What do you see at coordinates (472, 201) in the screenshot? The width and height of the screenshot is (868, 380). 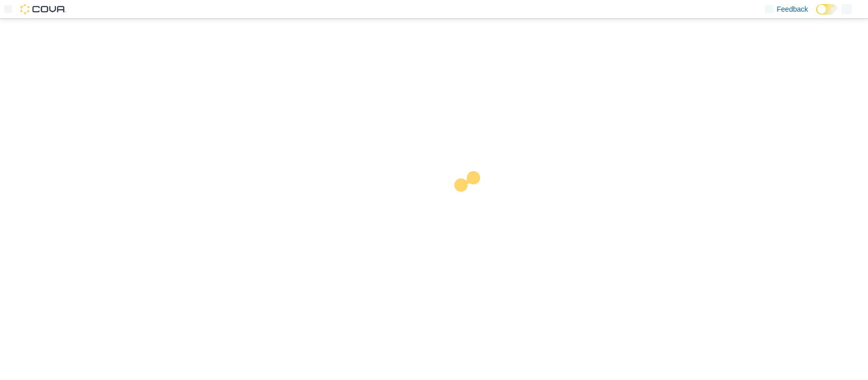 I see `img: cova-loader` at bounding box center [472, 201].